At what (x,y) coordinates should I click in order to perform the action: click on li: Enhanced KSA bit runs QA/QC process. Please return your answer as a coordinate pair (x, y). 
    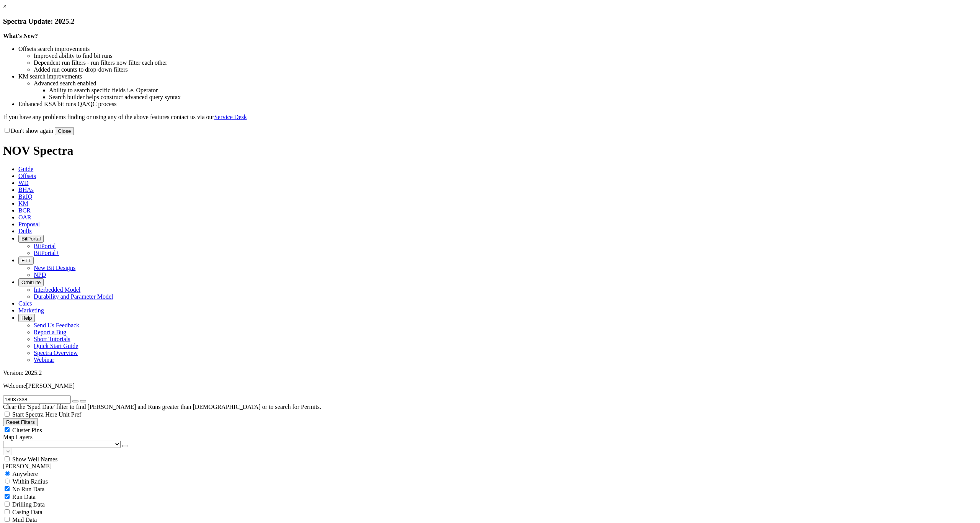
    Looking at the image, I should click on (498, 104).